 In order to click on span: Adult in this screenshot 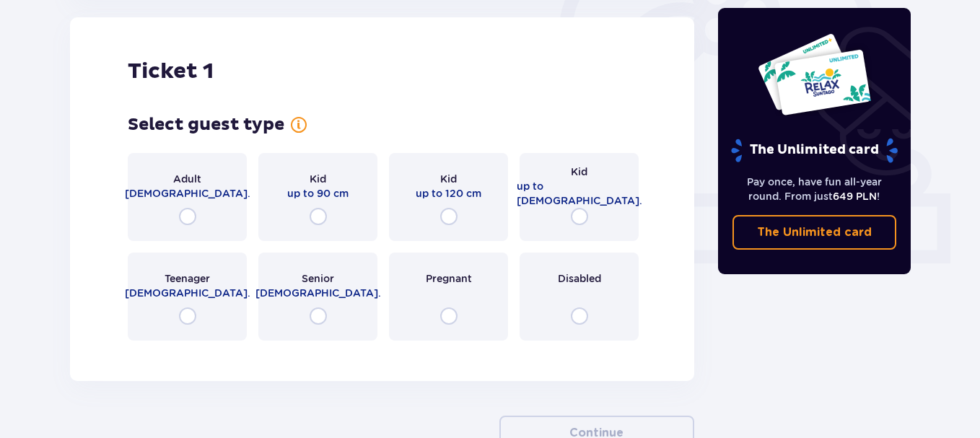, I will do `click(187, 179)`.